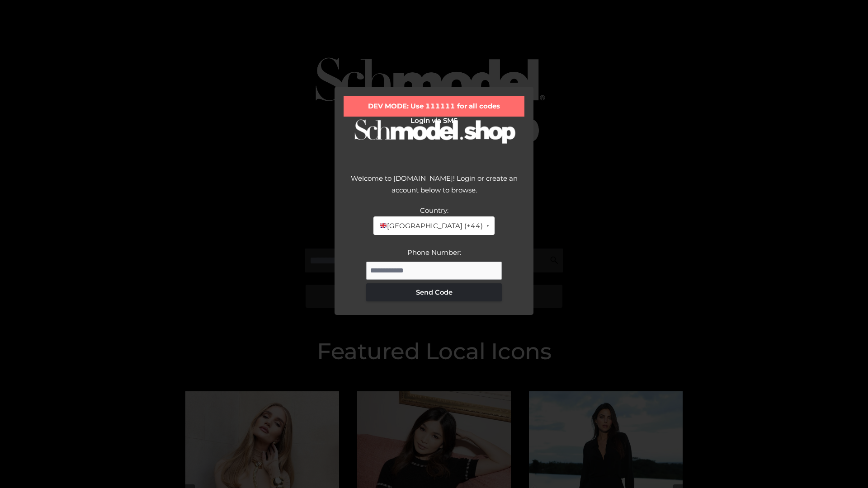  What do you see at coordinates (434, 252) in the screenshot?
I see `label: Phone Number:` at bounding box center [434, 252].